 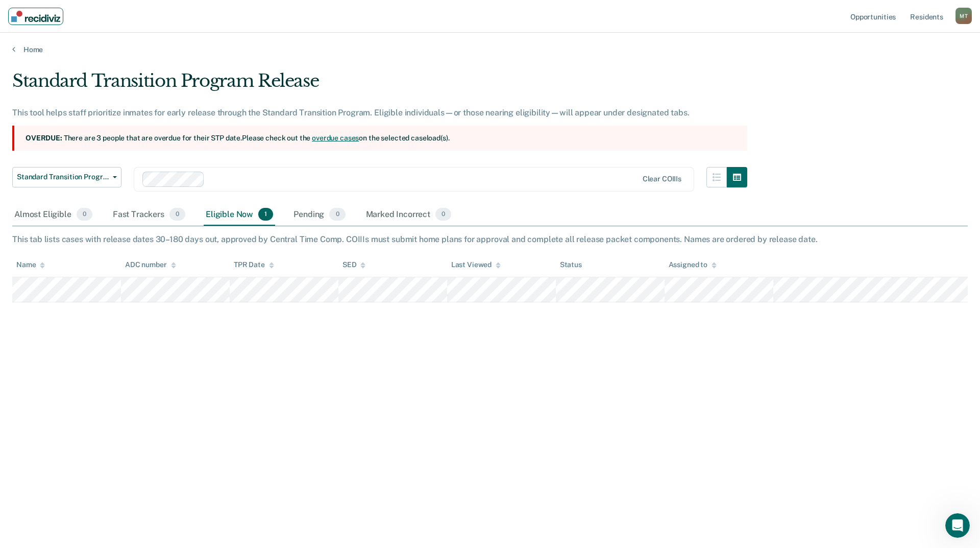 What do you see at coordinates (254, 265) in the screenshot?
I see `div: TPR Date` at bounding box center [254, 265].